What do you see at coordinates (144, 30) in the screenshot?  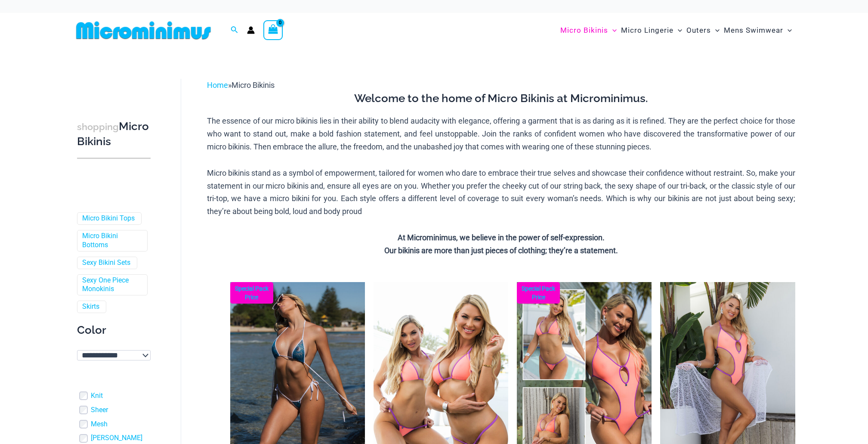 I see `img: MM SHOP LOGO FLAT` at bounding box center [144, 30].